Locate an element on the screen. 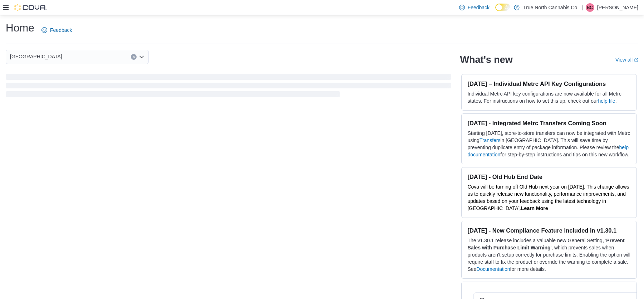 The width and height of the screenshot is (644, 302). p: True North Cannabis Co. is located at coordinates (551, 7).